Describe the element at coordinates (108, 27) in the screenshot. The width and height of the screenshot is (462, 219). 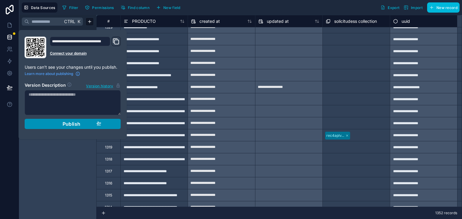
I see `div: 1329` at that location.